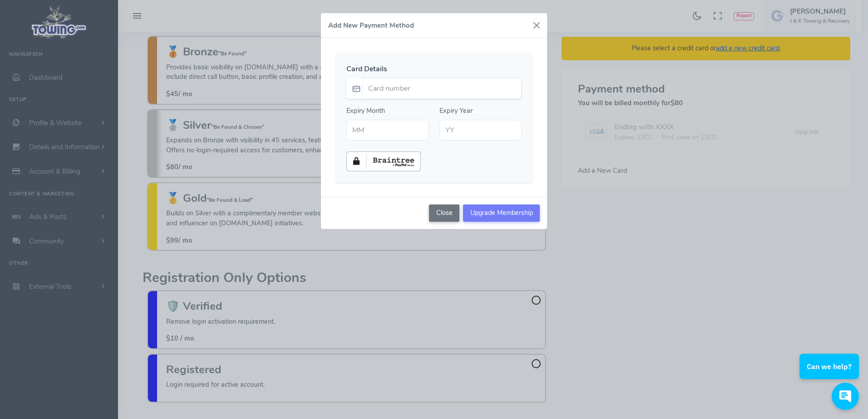  What do you see at coordinates (501, 213) in the screenshot?
I see `input: Upgrade Membership` at bounding box center [501, 213].